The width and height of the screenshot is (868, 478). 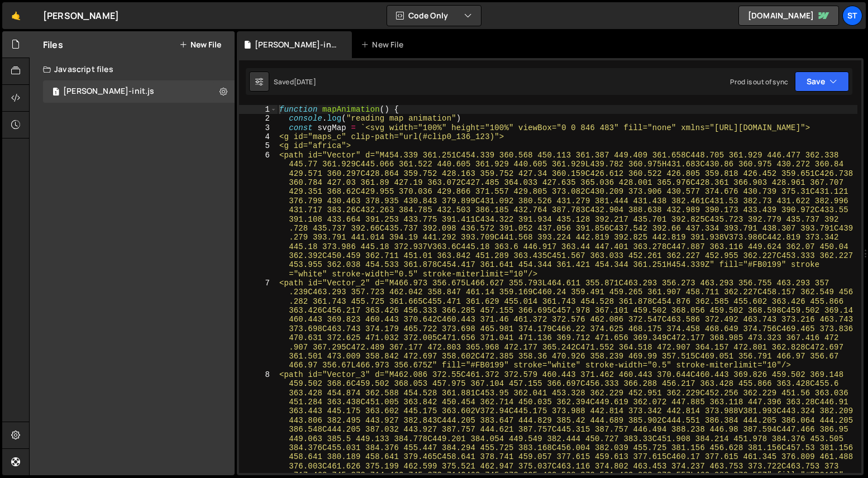 I want to click on div: 6, so click(x=258, y=215).